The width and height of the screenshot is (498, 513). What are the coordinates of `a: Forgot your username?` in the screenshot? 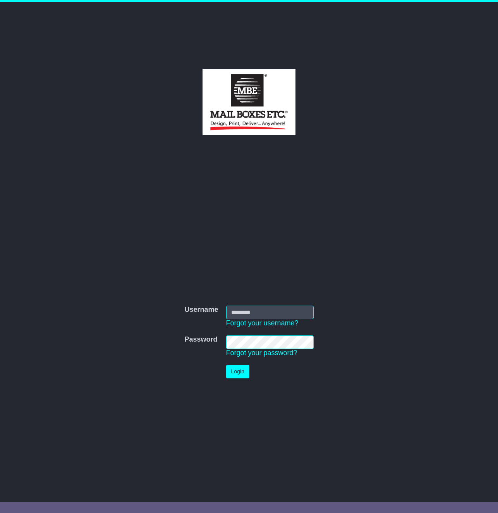 It's located at (262, 323).